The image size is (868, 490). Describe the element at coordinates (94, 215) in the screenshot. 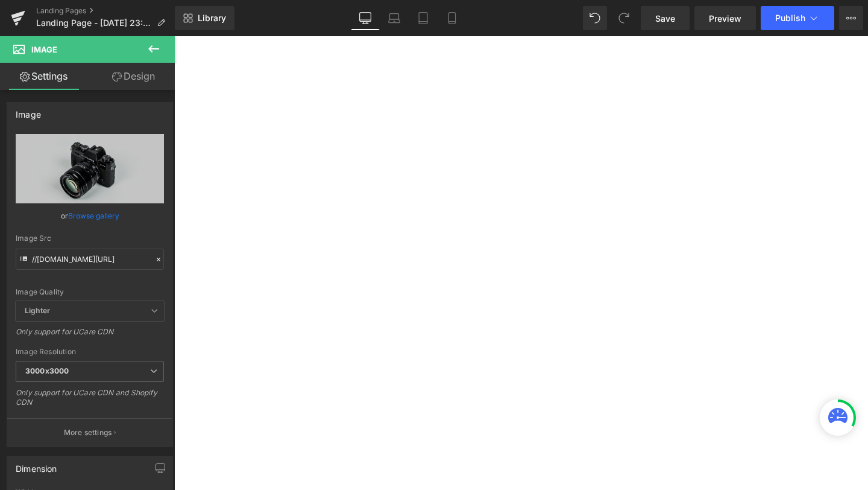

I see `a: Browse gallery` at that location.